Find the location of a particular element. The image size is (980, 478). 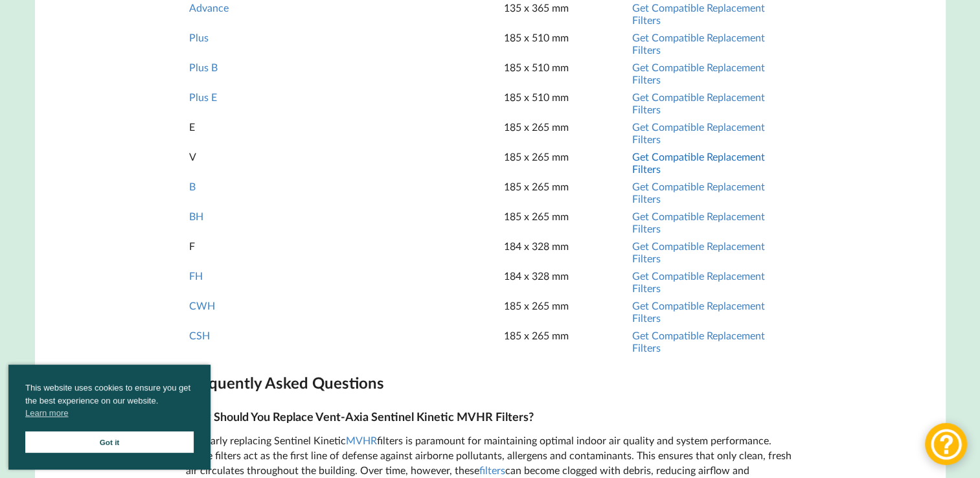

a: B is located at coordinates (192, 186).